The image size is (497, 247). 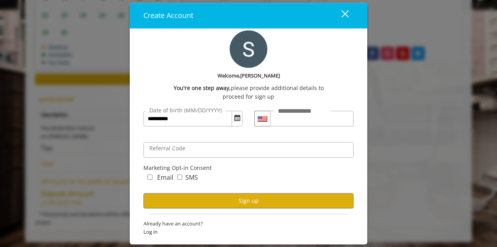 What do you see at coordinates (193, 119) in the screenshot?
I see `input: DateOfBirth` at bounding box center [193, 119].